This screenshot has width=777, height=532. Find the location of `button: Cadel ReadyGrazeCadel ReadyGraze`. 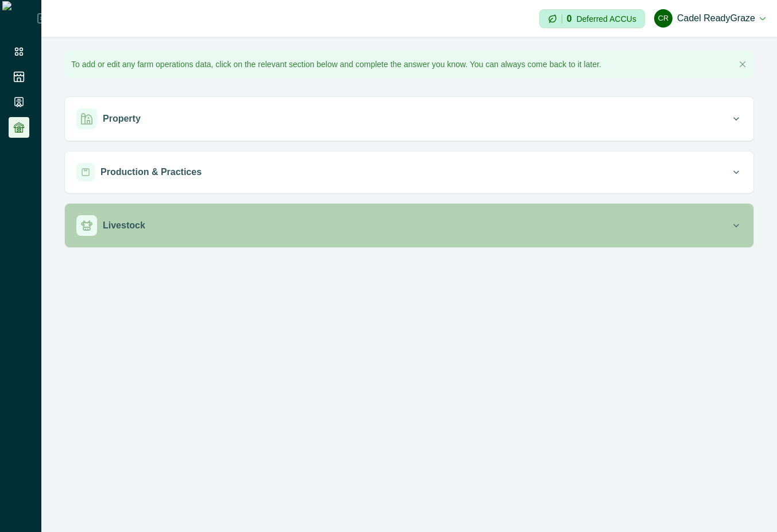

button: Cadel ReadyGrazeCadel ReadyGraze is located at coordinates (710, 18).